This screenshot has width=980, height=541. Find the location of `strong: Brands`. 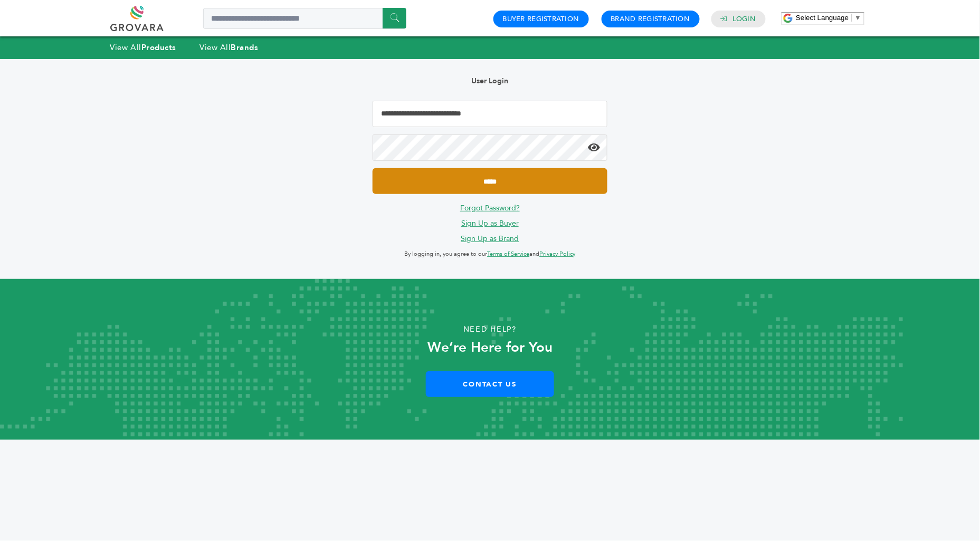

strong: Brands is located at coordinates (244, 48).